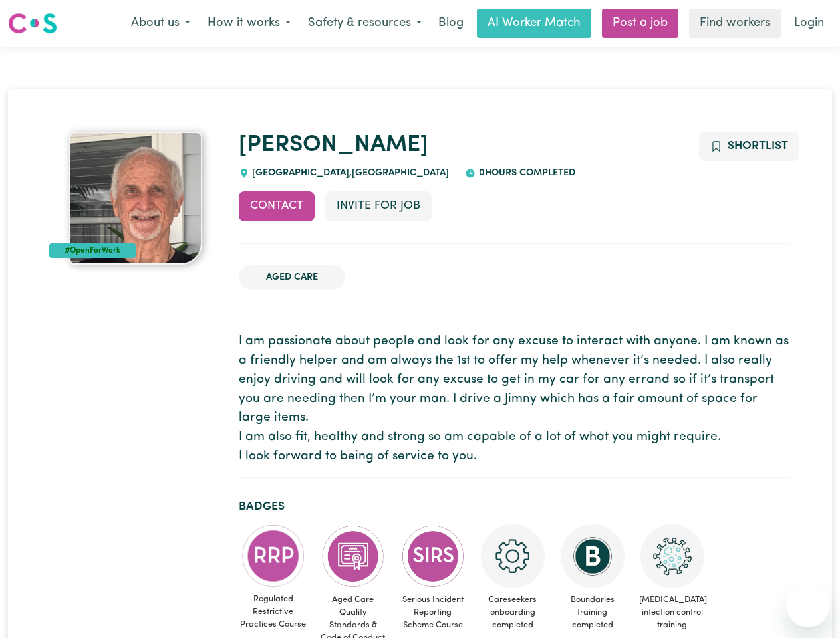 The image size is (840, 638). Describe the element at coordinates (160, 23) in the screenshot. I see `button: About us` at that location.